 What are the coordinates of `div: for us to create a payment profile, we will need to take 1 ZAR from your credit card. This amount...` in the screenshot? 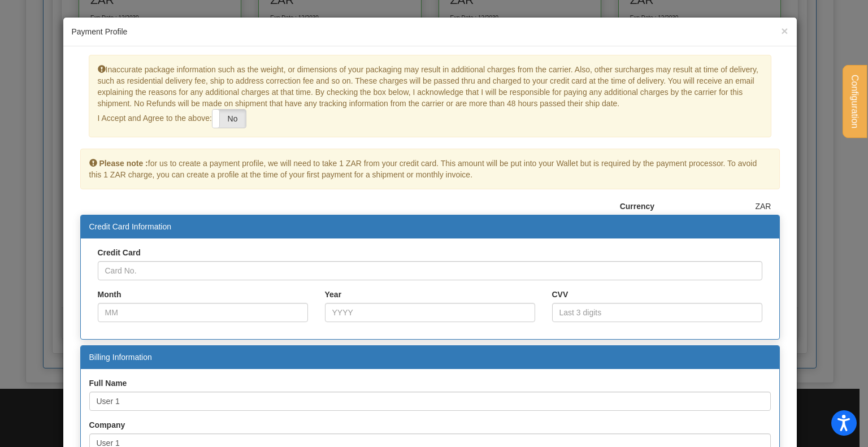 It's located at (430, 169).